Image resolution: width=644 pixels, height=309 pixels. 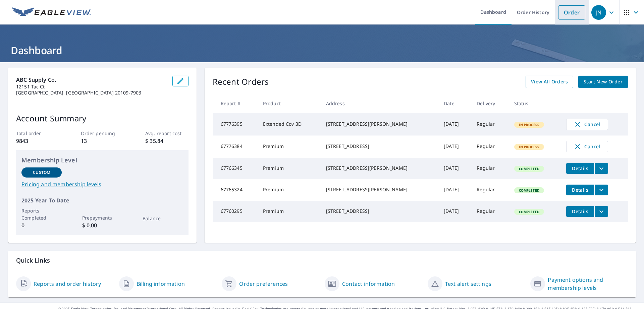 I want to click on a: Pricing and membership levels, so click(x=103, y=184).